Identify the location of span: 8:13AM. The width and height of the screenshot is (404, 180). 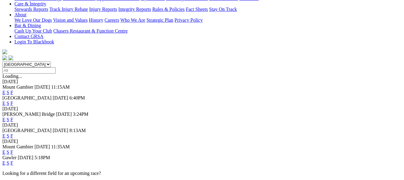
(78, 130).